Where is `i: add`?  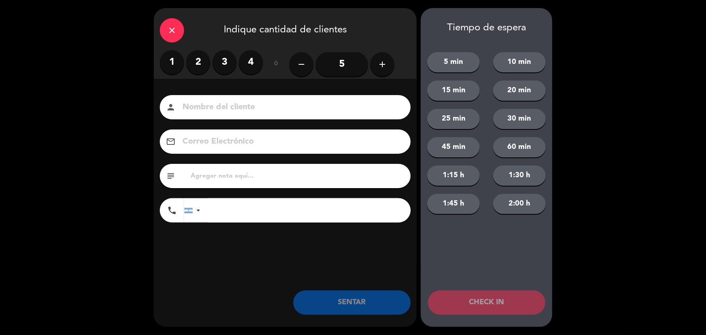 i: add is located at coordinates (382, 64).